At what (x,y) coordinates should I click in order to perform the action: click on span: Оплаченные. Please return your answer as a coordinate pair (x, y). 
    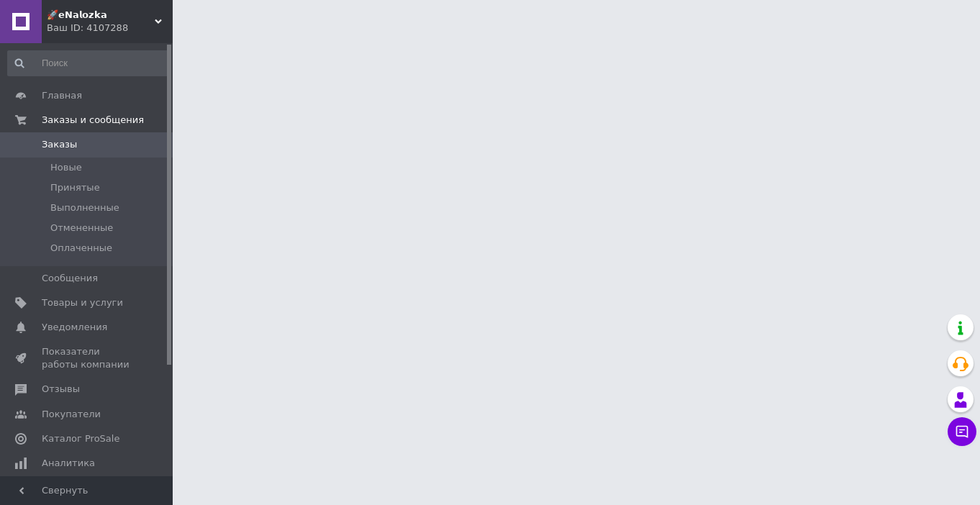
    Looking at the image, I should click on (82, 248).